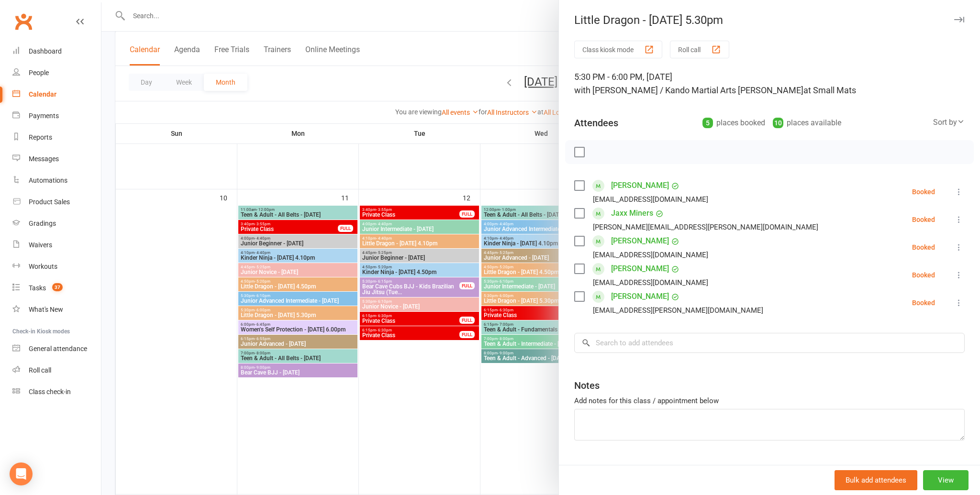  Describe the element at coordinates (56, 245) in the screenshot. I see `a: Waivers` at that location.